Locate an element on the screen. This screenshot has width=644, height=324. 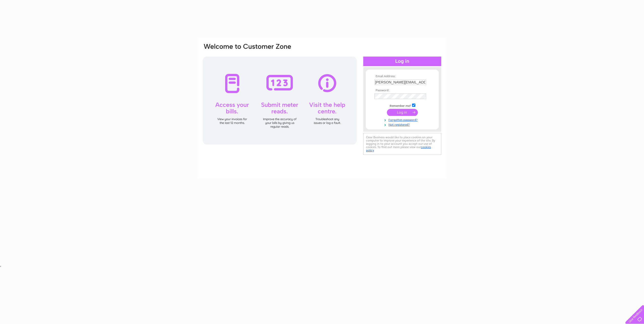
th: Email Address: is located at coordinates (402, 76).